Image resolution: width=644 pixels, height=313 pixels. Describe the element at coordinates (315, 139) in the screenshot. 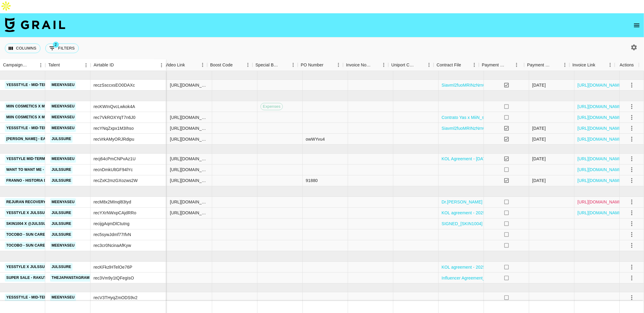

I see `div: owWYvu4` at that location.